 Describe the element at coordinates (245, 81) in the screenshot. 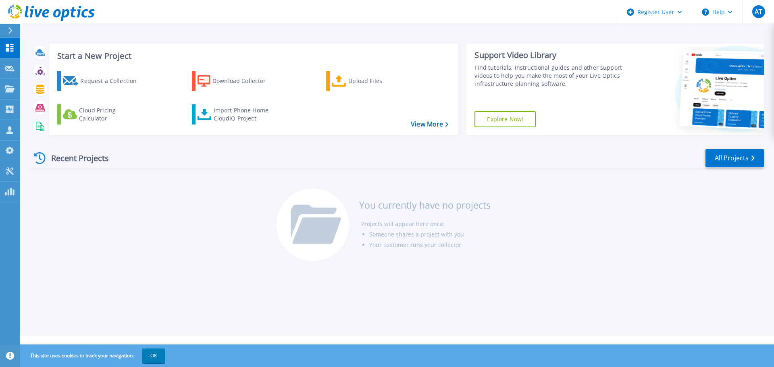

I see `div: Download Collector` at that location.